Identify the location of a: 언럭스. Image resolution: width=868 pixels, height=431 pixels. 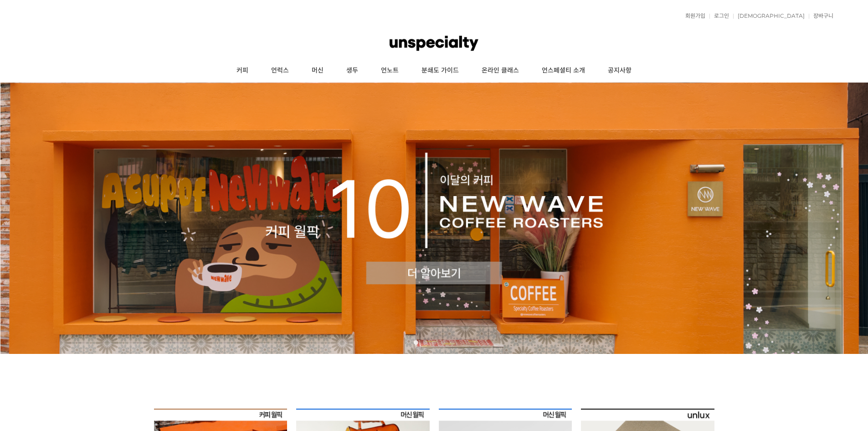
(280, 71).